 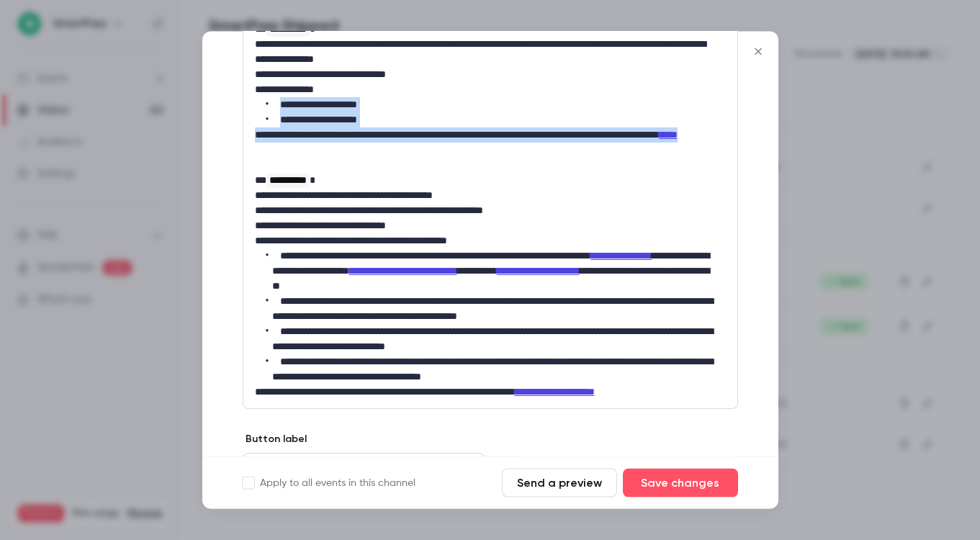 I want to click on button: Send a preview, so click(x=559, y=483).